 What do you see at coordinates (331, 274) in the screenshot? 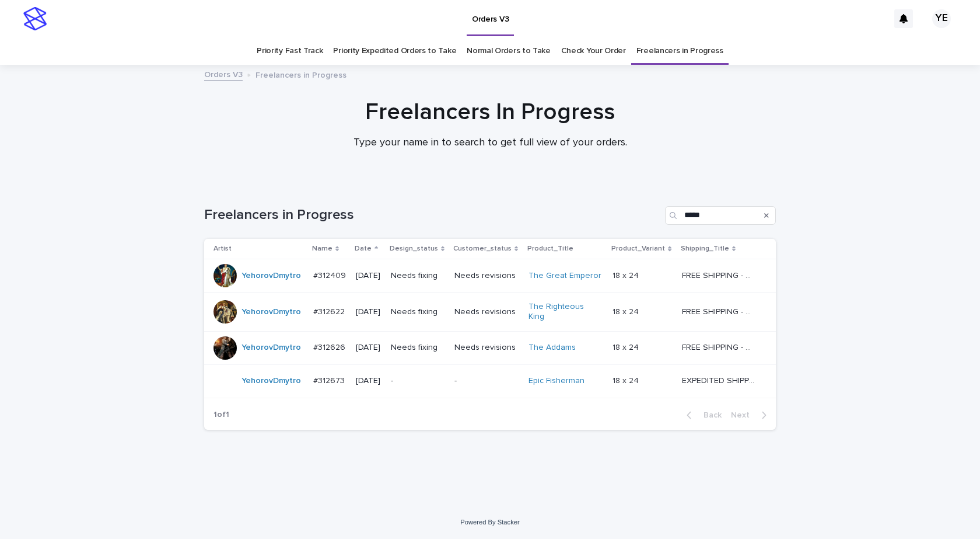
I see `p: #312409` at bounding box center [331, 274].